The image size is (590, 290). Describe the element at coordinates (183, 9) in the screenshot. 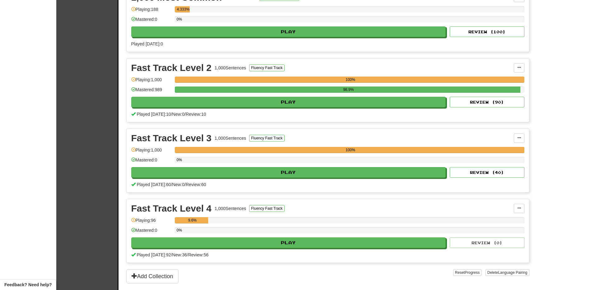

I see `div: 4.333%` at that location.